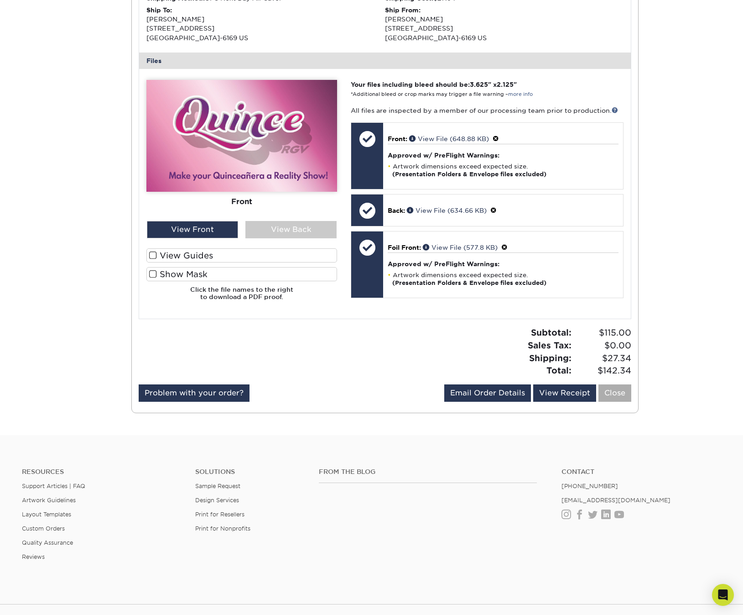 This screenshot has height=615, width=743. Describe the element at coordinates (447, 210) in the screenshot. I see `a: View File (634.66 KB)` at that location.